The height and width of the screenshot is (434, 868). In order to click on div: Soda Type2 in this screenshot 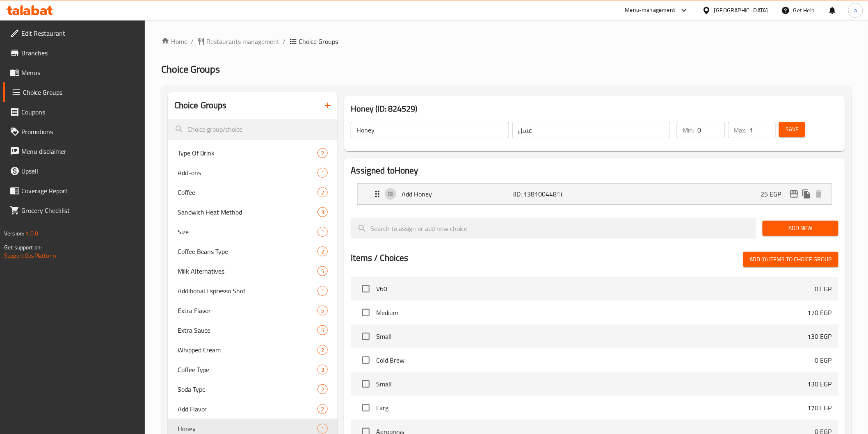, I will do `click(253, 389)`.